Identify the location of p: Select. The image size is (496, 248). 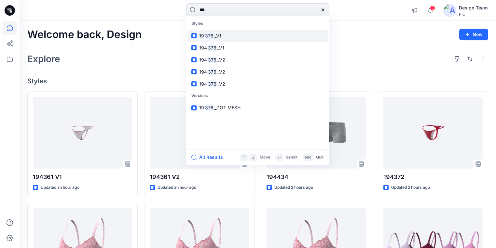
(292, 157).